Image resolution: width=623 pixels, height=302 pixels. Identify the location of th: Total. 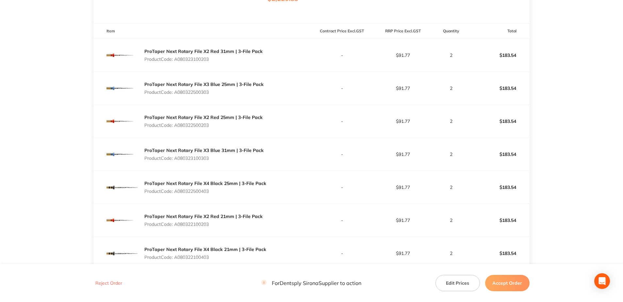
(499, 31).